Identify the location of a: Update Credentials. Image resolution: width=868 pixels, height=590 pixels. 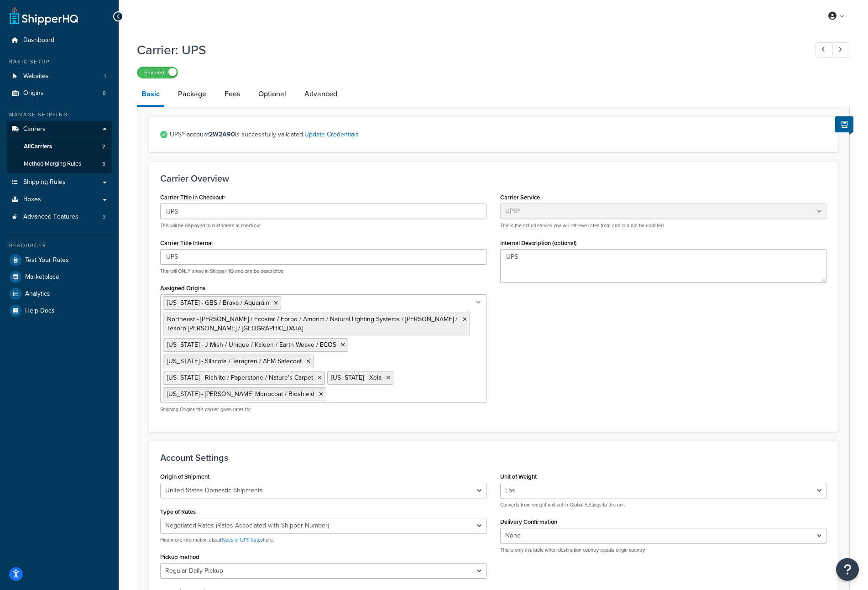
(331, 134).